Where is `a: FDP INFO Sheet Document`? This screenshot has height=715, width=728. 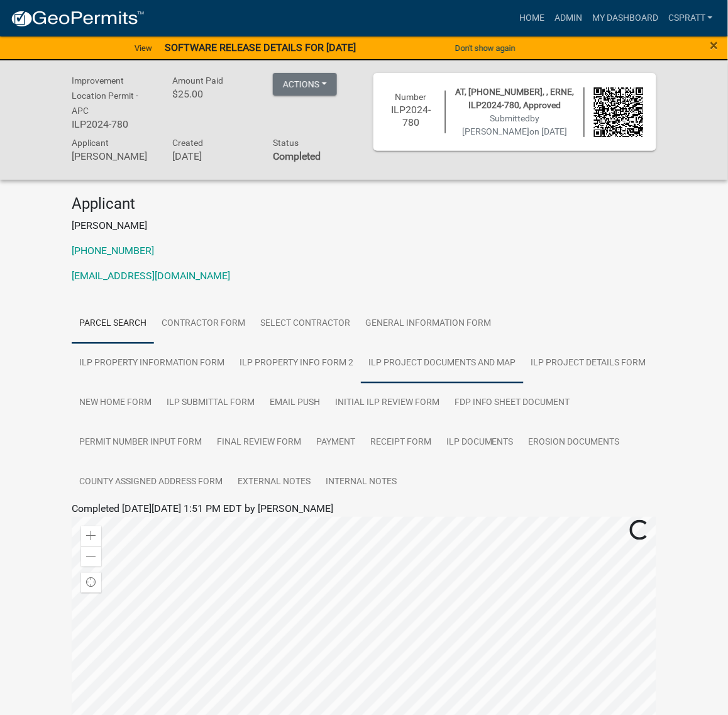 a: FDP INFO Sheet Document is located at coordinates (512, 403).